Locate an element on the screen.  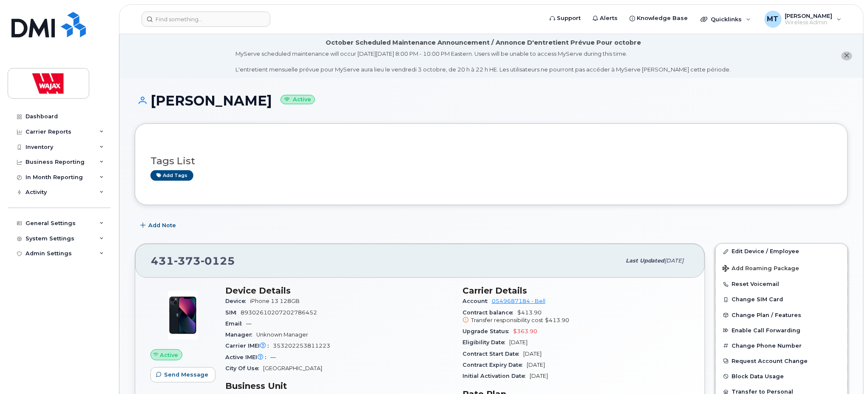
span: Last updated is located at coordinates (645, 260).